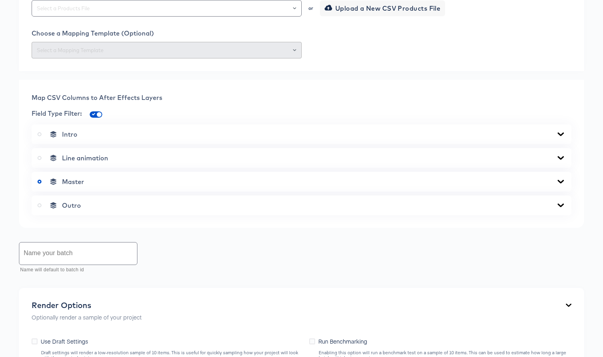 The image size is (603, 357). I want to click on span: Intro, so click(69, 134).